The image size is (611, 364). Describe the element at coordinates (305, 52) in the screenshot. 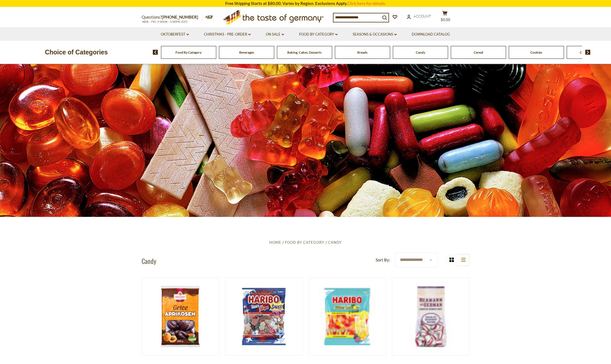

I see `a: Baking, Cakes, Desserts` at that location.